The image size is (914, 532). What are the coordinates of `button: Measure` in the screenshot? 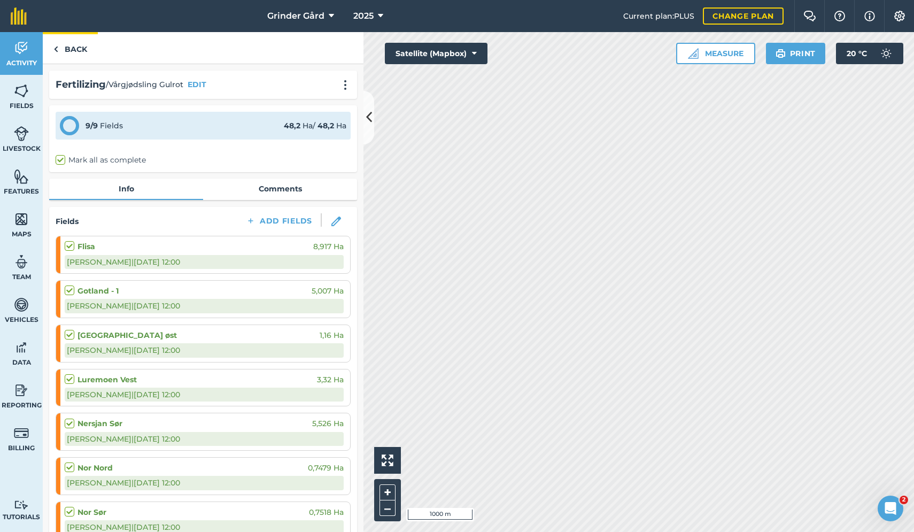 It's located at (716, 53).